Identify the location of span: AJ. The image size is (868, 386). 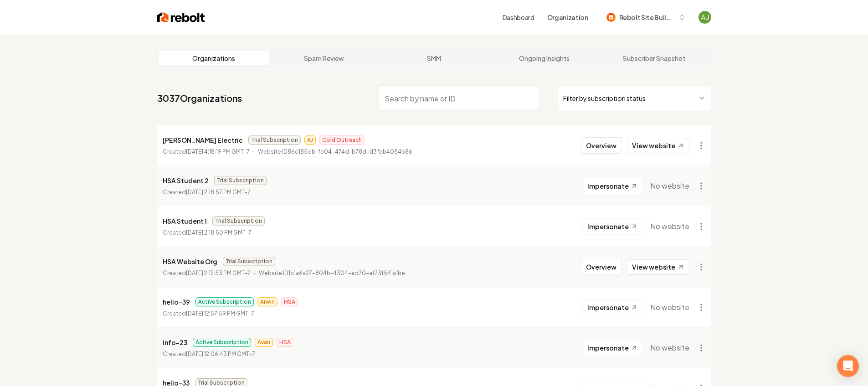
(310, 140).